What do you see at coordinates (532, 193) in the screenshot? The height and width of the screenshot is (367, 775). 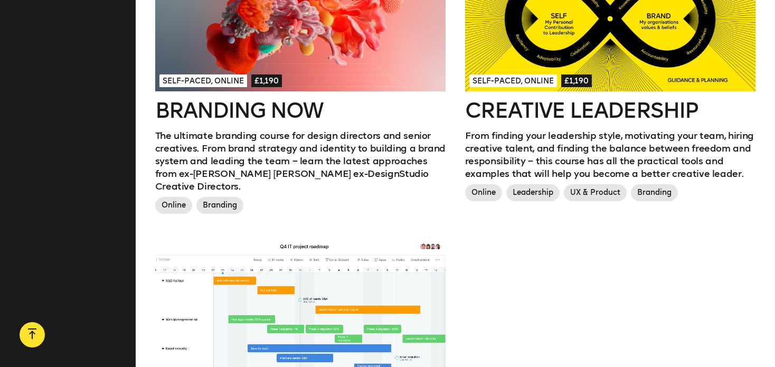 I see `span: Leadership` at bounding box center [532, 193].